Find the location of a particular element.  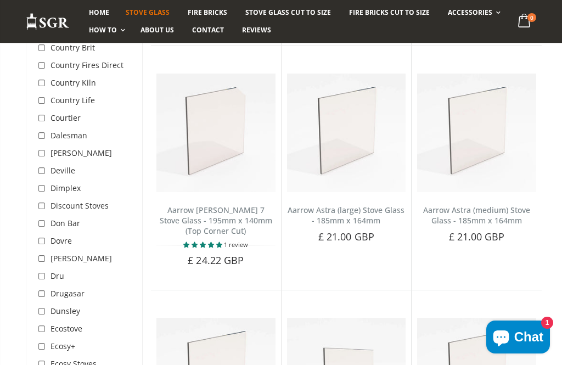

a: Contact is located at coordinates (208, 30).